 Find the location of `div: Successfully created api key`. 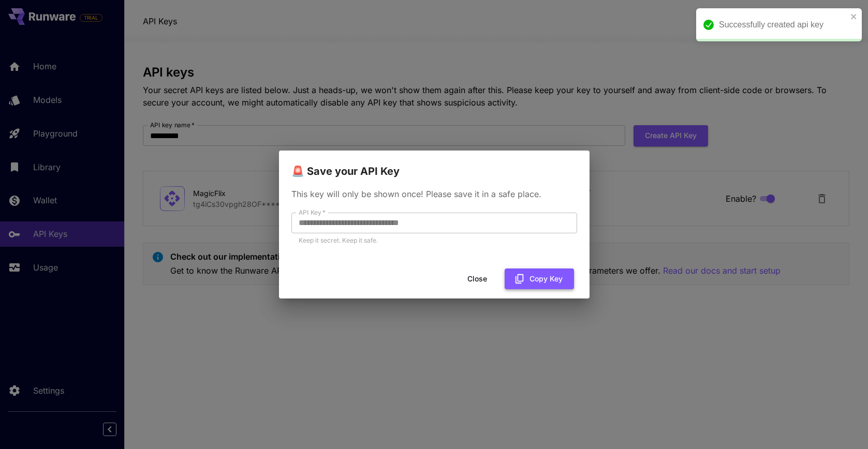

div: Successfully created api key is located at coordinates (783, 25).